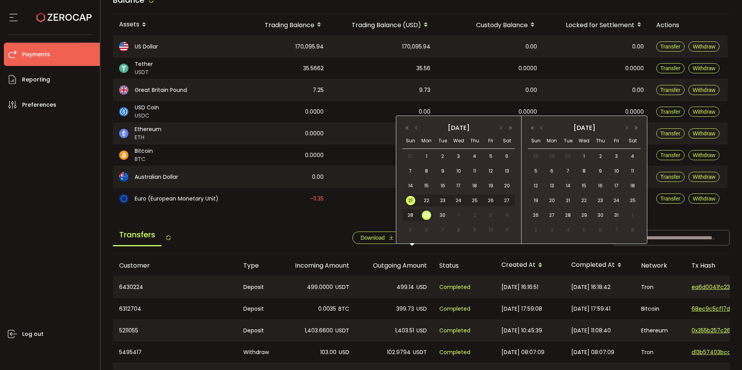 This screenshot has height=370, width=742. What do you see at coordinates (568, 156) in the screenshot?
I see `span: 30` at bounding box center [568, 156].